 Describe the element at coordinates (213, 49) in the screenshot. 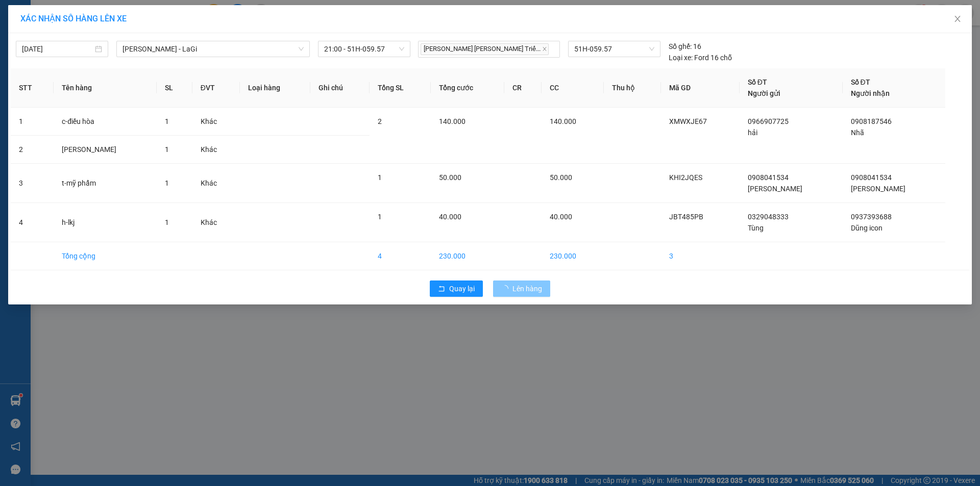

I see `span: Hồ Chí Minh - LaGi` at that location.